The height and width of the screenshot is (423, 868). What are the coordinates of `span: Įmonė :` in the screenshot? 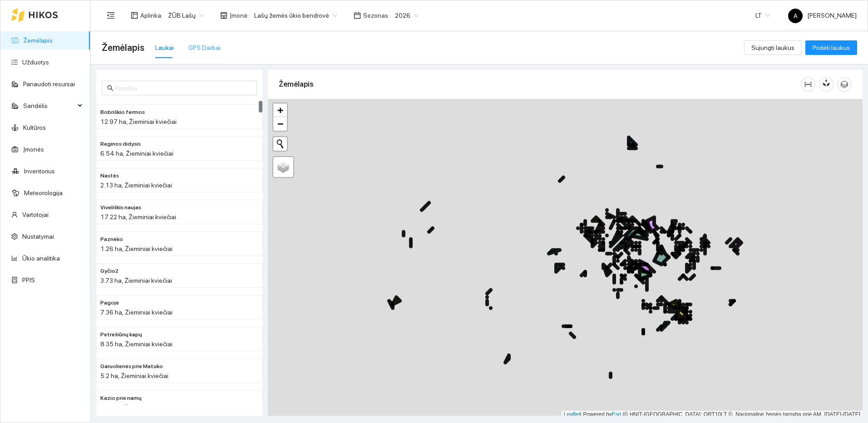 It's located at (239, 16).